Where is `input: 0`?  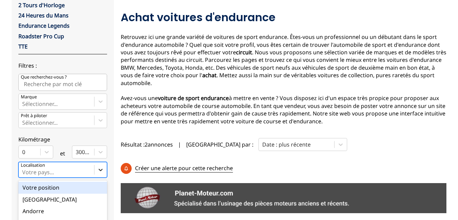
input: 0 is located at coordinates (23, 152).